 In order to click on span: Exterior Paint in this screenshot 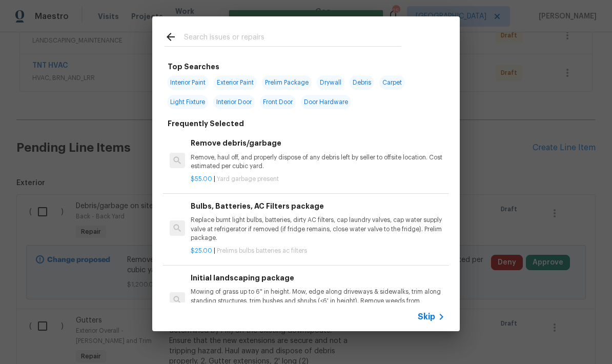, I will do `click(235, 82)`.